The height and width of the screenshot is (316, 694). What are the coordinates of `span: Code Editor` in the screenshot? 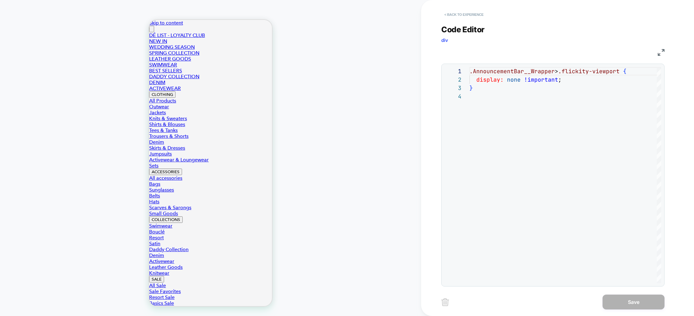 It's located at (463, 29).